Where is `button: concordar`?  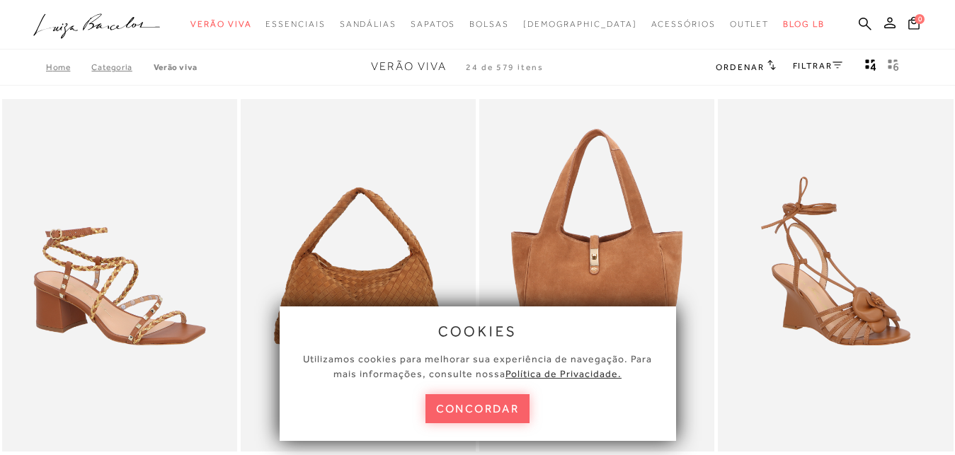 button: concordar is located at coordinates (478, 408).